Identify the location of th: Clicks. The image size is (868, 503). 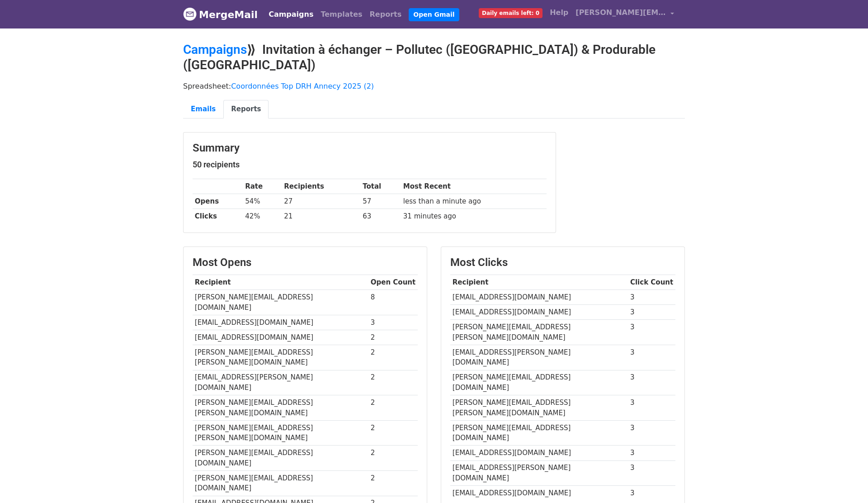
(218, 216).